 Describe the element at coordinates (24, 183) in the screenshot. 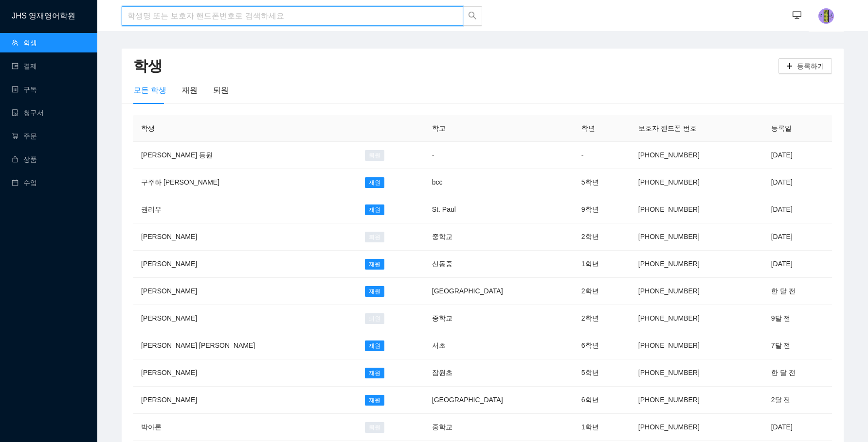

I see `a: calendar수업` at that location.